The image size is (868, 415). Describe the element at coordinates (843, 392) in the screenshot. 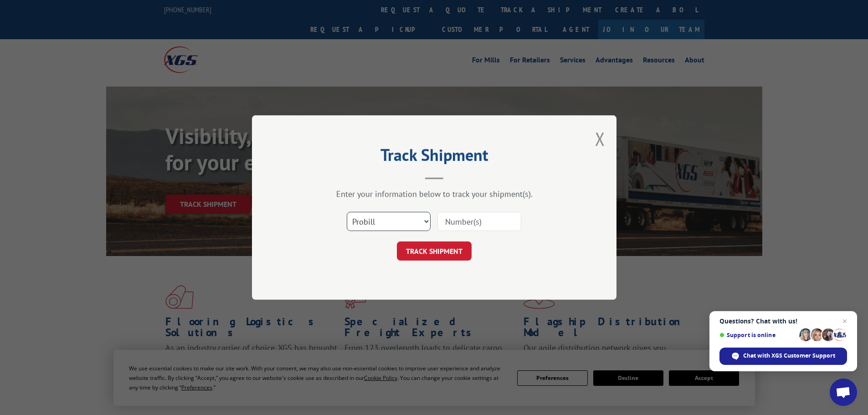

I see `div: Open chat` at that location.